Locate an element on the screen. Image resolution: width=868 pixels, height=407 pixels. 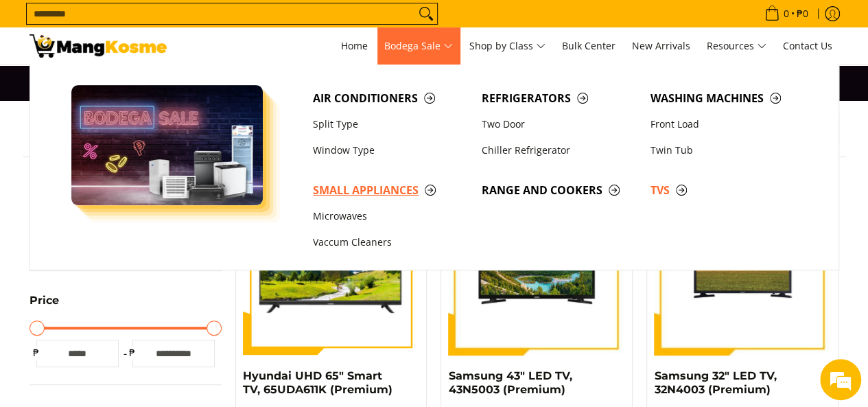
nav: Main Menu is located at coordinates (510, 46).